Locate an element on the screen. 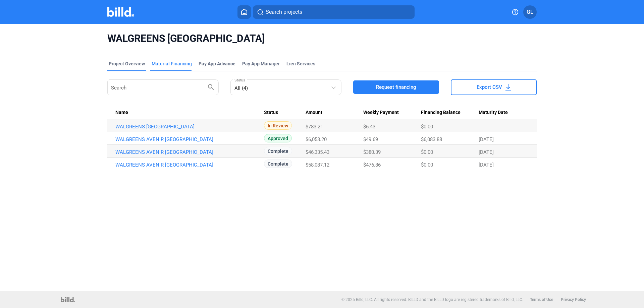  span: $6,053.20 is located at coordinates (316, 139).